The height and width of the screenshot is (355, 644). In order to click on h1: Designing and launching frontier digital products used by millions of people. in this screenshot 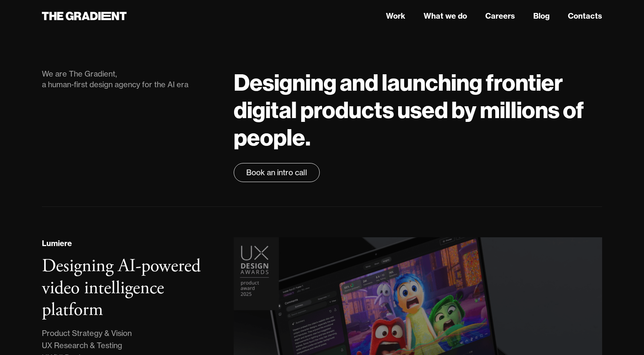, I will do `click(418, 110)`.